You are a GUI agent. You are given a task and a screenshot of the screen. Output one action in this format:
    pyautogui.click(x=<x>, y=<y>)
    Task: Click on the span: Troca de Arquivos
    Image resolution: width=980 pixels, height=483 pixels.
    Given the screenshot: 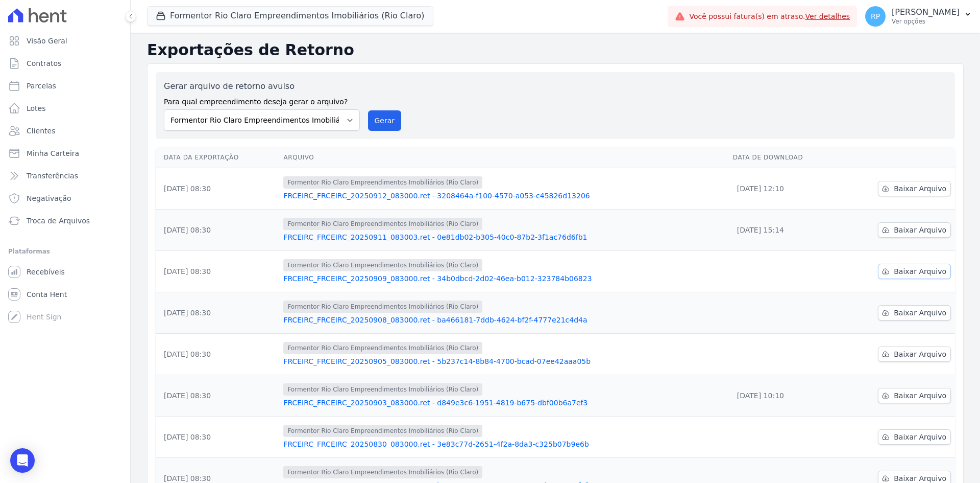 What is the action you would take?
    pyautogui.click(x=58, y=221)
    